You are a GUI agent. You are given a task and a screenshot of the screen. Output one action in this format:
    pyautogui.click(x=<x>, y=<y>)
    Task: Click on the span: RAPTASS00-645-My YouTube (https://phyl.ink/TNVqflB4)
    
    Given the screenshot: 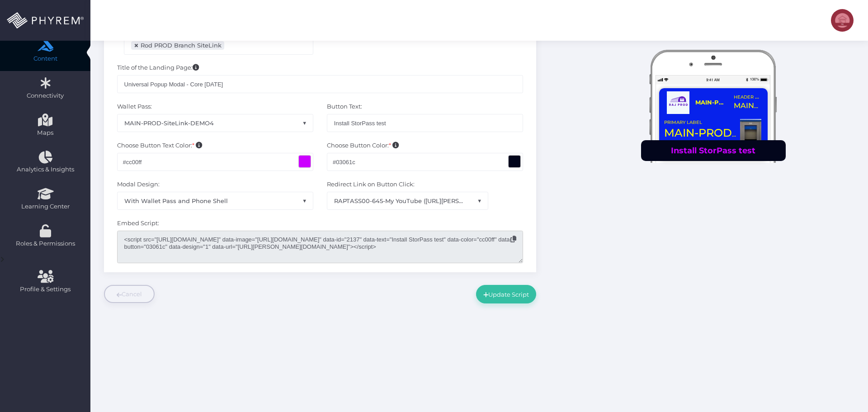 What is the action you would take?
    pyautogui.click(x=408, y=201)
    